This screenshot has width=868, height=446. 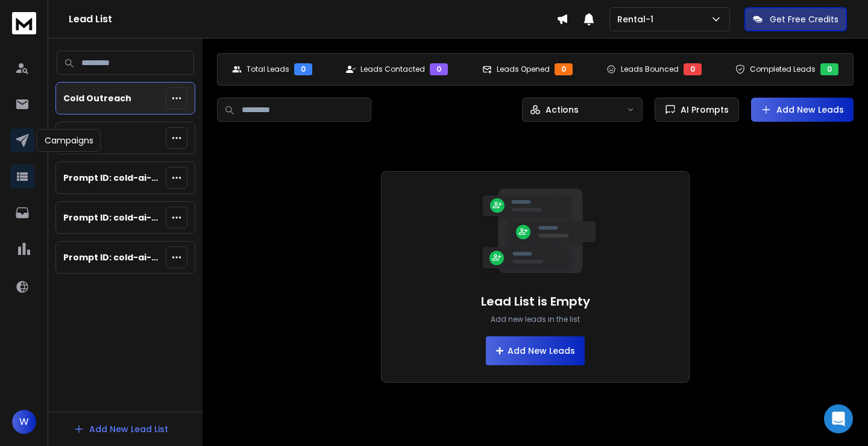 I want to click on button: Add New Lead List, so click(x=121, y=429).